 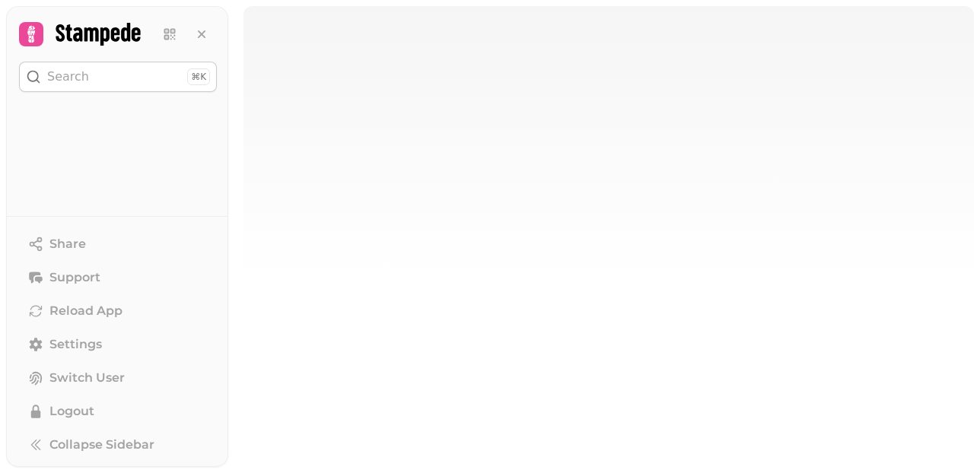 I want to click on span: Reload App, so click(x=86, y=311).